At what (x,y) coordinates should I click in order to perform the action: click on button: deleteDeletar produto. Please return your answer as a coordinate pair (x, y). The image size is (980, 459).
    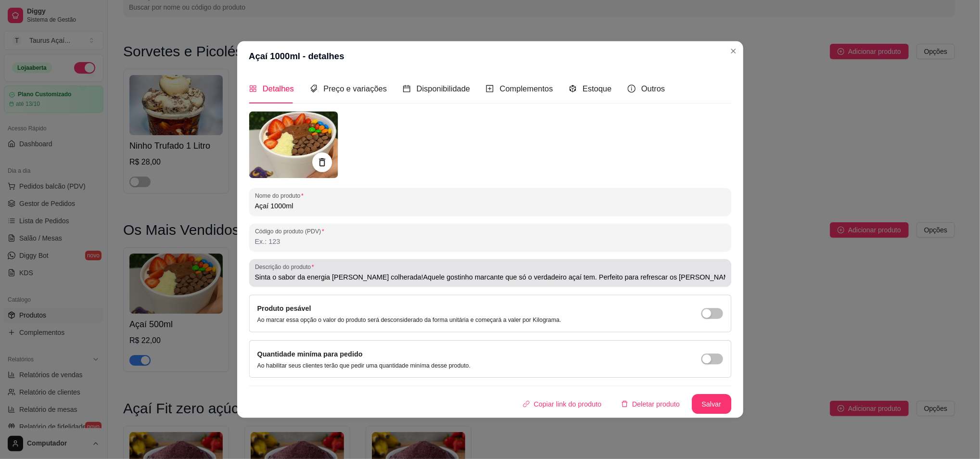
    Looking at the image, I should click on (650, 404).